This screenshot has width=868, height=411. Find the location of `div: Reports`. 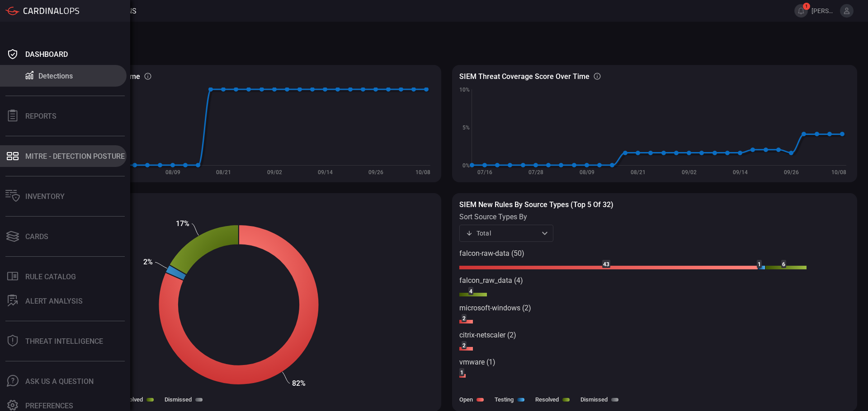

div: Reports is located at coordinates (40, 116).